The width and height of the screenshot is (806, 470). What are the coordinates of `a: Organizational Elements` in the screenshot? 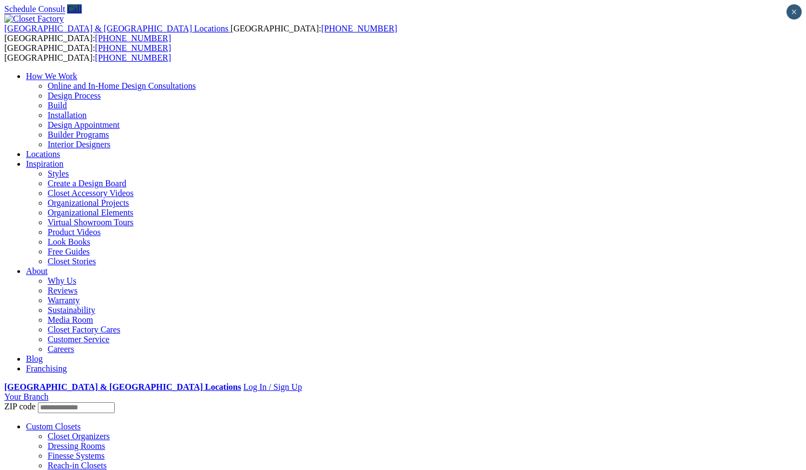 It's located at (90, 212).